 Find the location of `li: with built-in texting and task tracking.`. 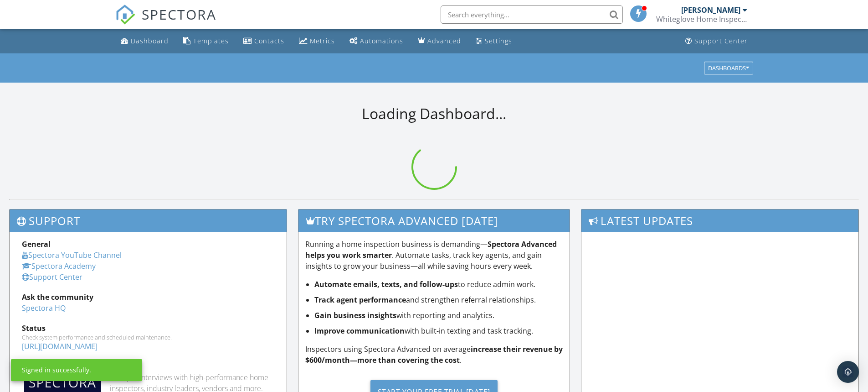

li: with built-in texting and task tracking. is located at coordinates (439, 331).